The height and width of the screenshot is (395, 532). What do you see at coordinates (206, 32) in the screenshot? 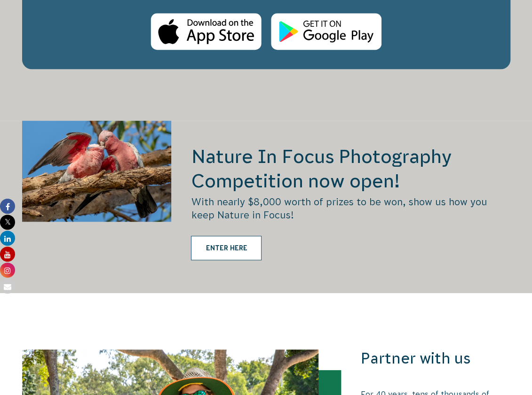
I see `a: Apple Store Logo` at bounding box center [206, 32].